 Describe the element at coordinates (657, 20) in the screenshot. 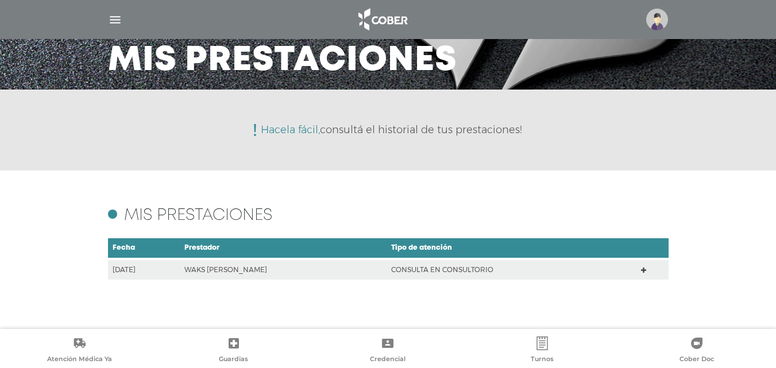

I see `img: profile-placeholder.svg` at that location.